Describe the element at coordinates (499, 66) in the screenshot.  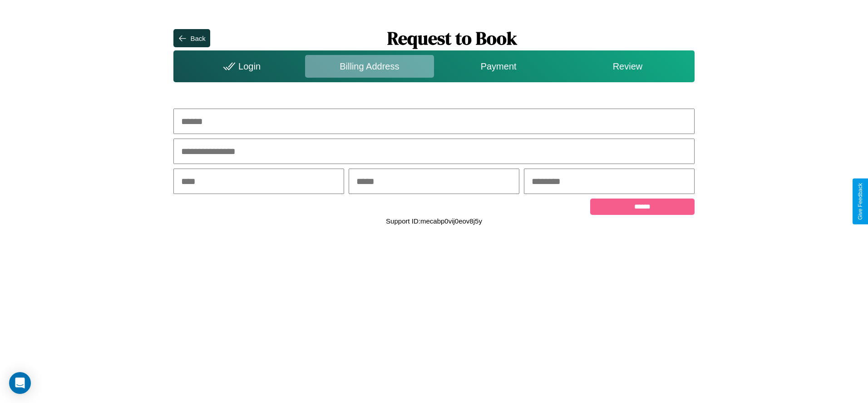
I see `div: Payment` at that location.